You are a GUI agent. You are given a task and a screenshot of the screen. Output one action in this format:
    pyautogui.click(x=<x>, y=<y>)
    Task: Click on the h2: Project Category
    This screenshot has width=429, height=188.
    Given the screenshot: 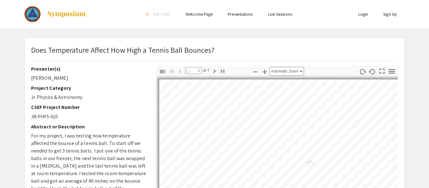 What is the action you would take?
    pyautogui.click(x=89, y=88)
    